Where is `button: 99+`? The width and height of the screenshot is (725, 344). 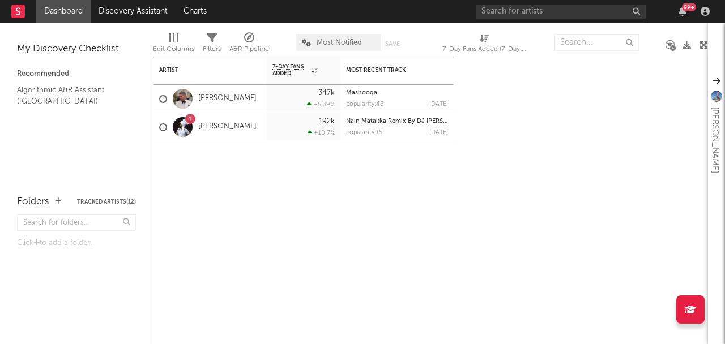
button: 99+ is located at coordinates (682, 11).